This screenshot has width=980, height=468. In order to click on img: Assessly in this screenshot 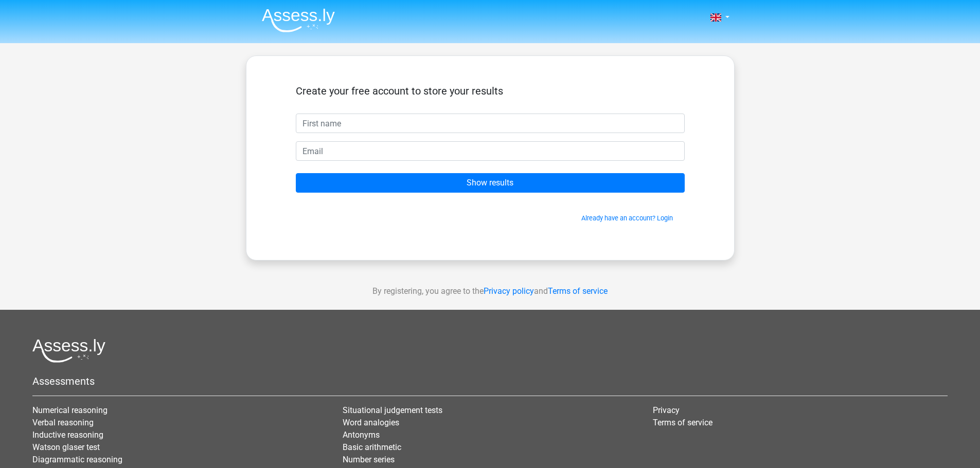, I will do `click(298, 20)`.